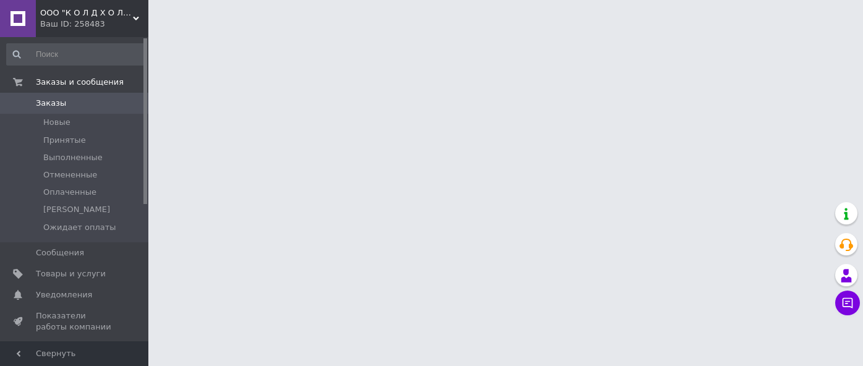 This screenshot has width=863, height=366. Describe the element at coordinates (70, 175) in the screenshot. I see `span: Отмененные` at that location.